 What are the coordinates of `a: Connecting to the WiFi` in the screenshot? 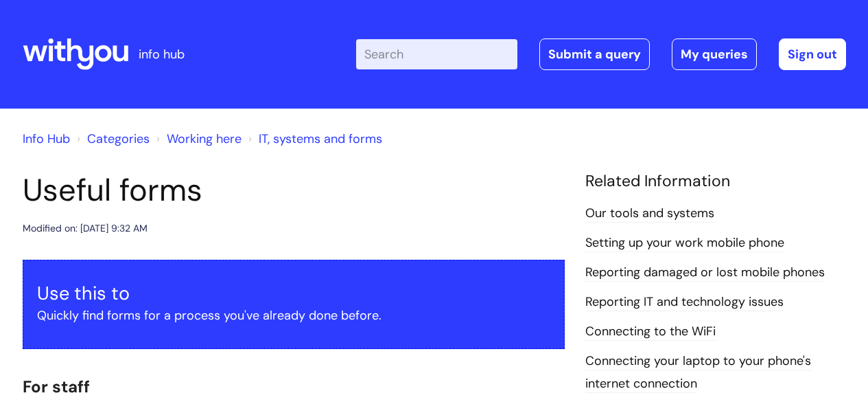 It's located at (651, 332).